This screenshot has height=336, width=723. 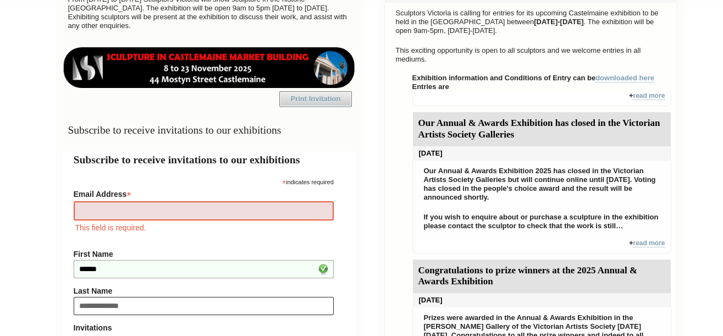 I want to click on strong: Exhibition information and Conditions of Entry can be, so click(x=533, y=78).